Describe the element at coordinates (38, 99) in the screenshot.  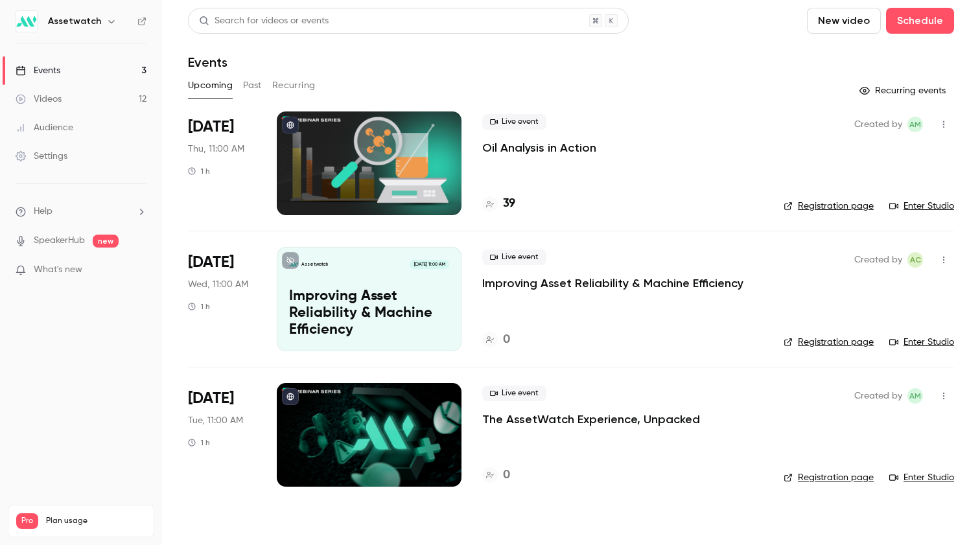
I see `div: Videos` at that location.